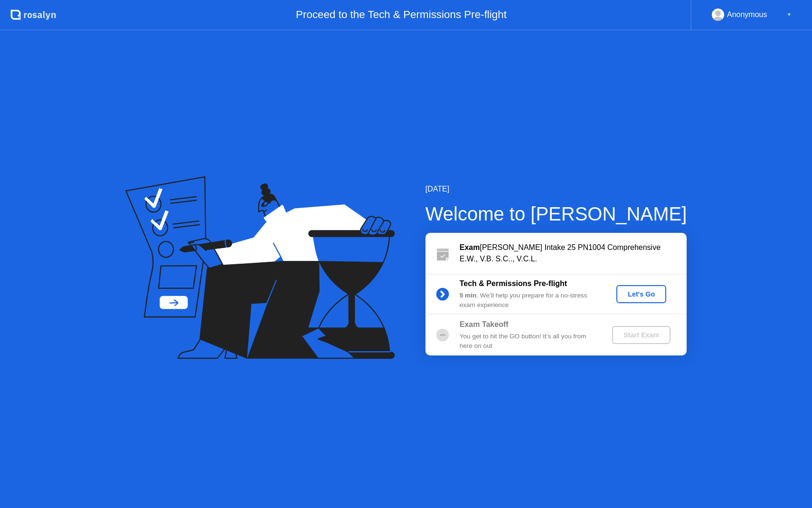 The image size is (812, 508). Describe the element at coordinates (641, 294) in the screenshot. I see `div: Let's Go` at that location.